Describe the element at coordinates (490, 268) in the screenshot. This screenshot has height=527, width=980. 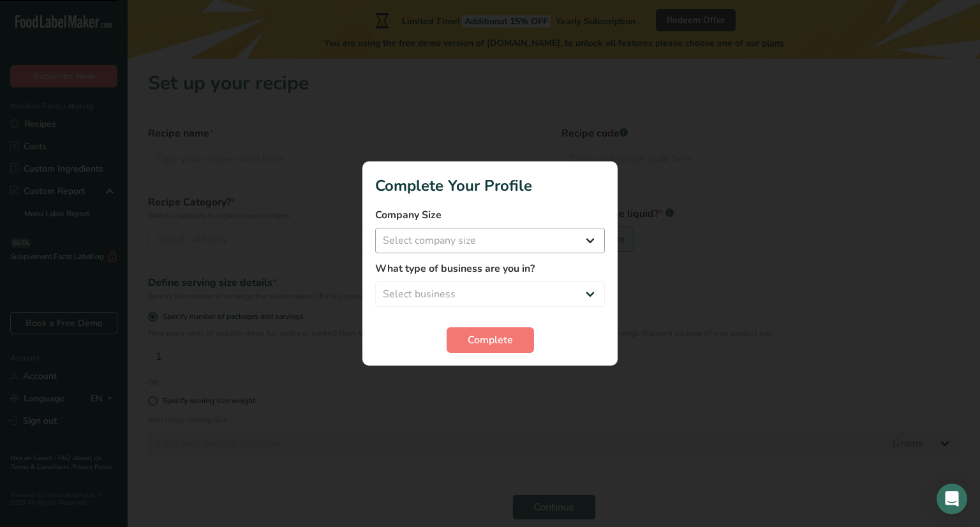
I see `label: What type of business are you in?` at that location.